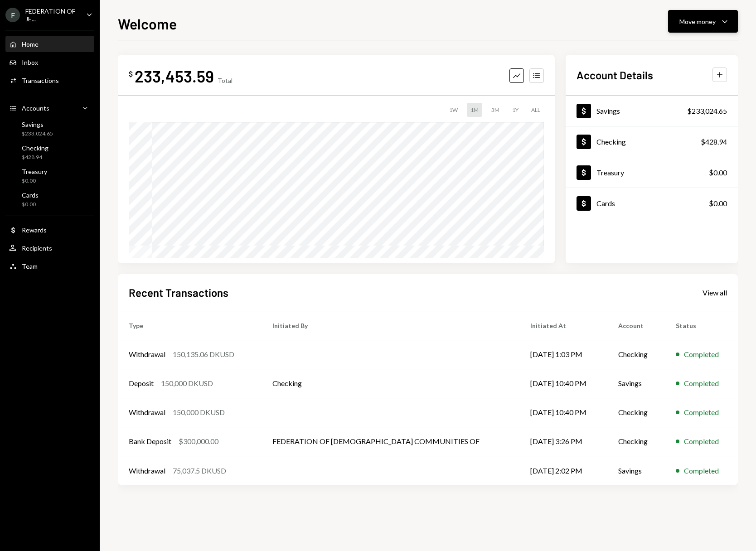  I want to click on div: 1Y, so click(515, 110).